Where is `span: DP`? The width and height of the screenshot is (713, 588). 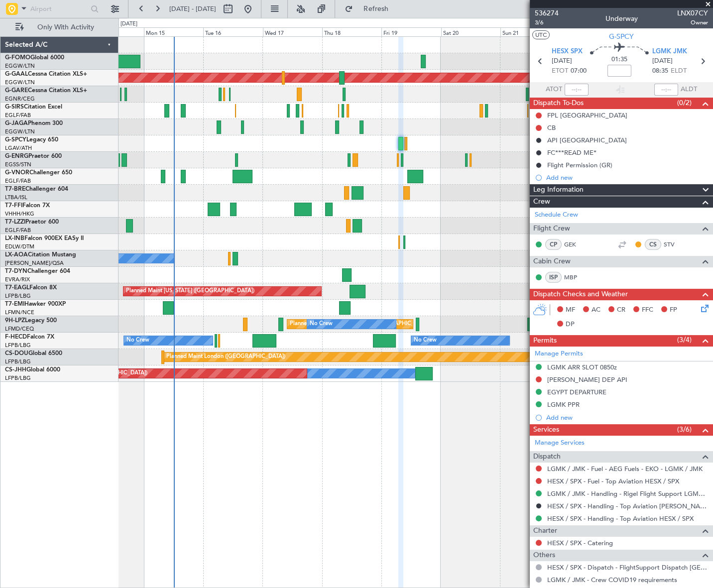 span: DP is located at coordinates (570, 324).